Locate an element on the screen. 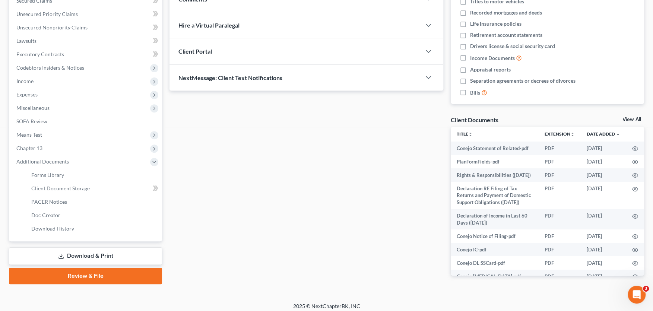 This screenshot has width=653, height=311. td: Conejo IC-pdf is located at coordinates (495, 250).